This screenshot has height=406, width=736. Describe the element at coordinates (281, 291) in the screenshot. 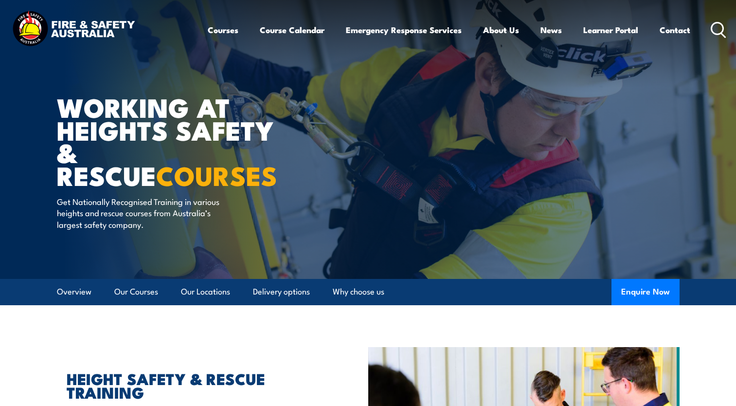

I see `a: Delivery options` at that location.